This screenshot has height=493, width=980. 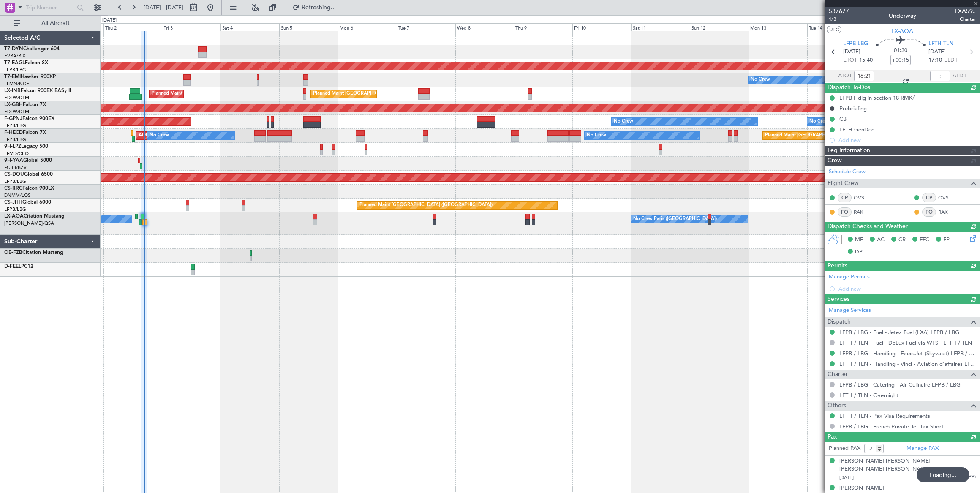 What do you see at coordinates (13, 119) in the screenshot?
I see `span: F-GPNJ` at bounding box center [13, 119].